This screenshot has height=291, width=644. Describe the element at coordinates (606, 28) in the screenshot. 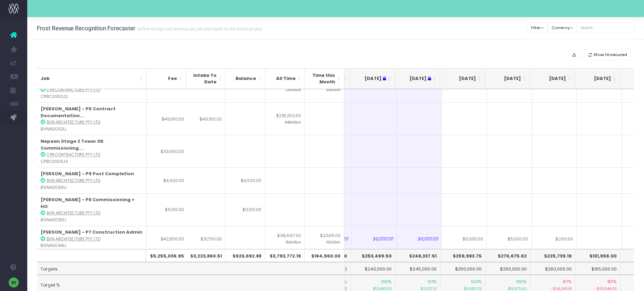

I see `input: Search...` at that location.